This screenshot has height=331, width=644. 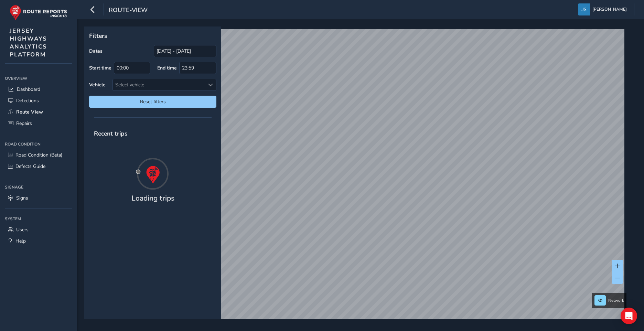 What do you see at coordinates (20, 241) in the screenshot?
I see `span: Help` at bounding box center [20, 241].